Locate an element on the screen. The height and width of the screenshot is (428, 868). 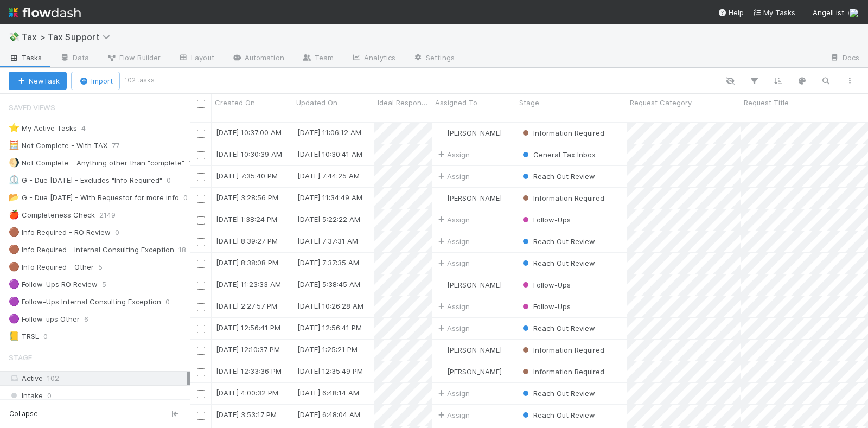
div: Active is located at coordinates (98, 378).